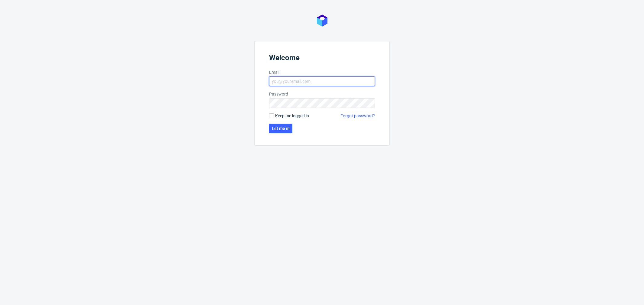 This screenshot has height=305, width=644. I want to click on input: you@youremail.com, so click(322, 81).